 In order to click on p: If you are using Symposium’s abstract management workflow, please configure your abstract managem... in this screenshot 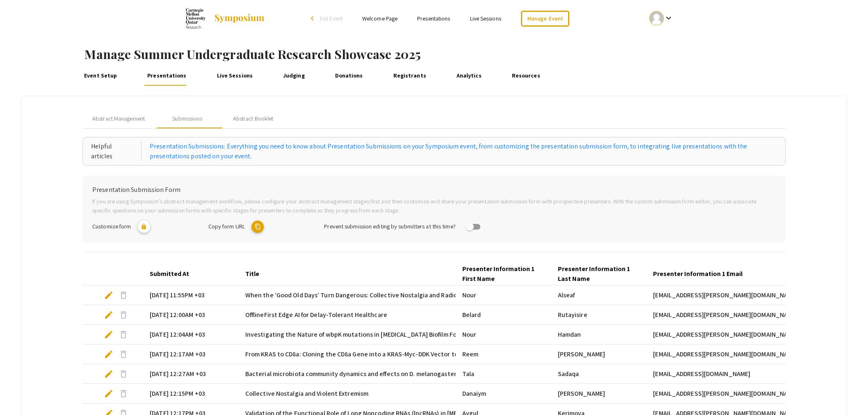, I will do `click(434, 206)`.